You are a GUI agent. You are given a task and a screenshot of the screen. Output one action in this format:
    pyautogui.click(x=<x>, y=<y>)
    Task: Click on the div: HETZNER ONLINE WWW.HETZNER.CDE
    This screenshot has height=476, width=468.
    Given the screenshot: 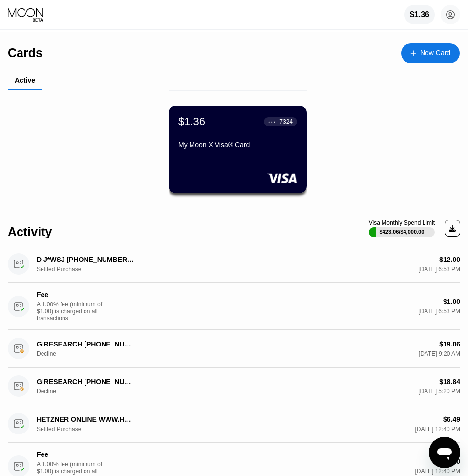 What is the action you would take?
    pyautogui.click(x=86, y=419)
    